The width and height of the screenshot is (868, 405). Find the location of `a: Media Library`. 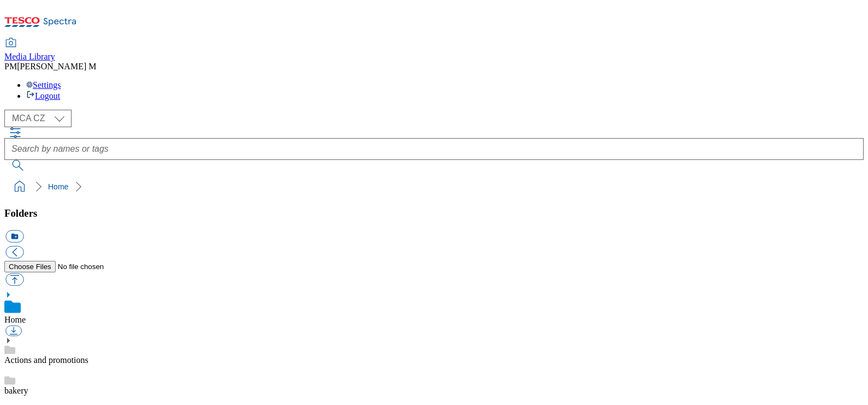

a: Media Library is located at coordinates (30, 51).